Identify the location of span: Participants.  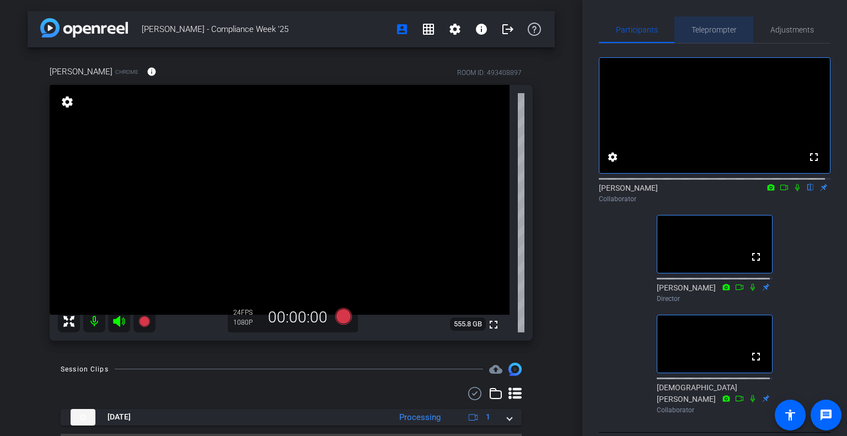
(637, 30).